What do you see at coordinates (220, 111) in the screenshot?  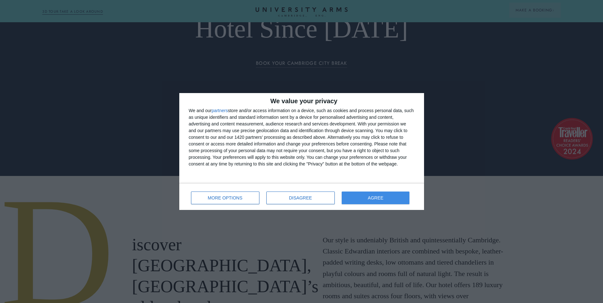 I see `button: partners` at bounding box center [220, 111].